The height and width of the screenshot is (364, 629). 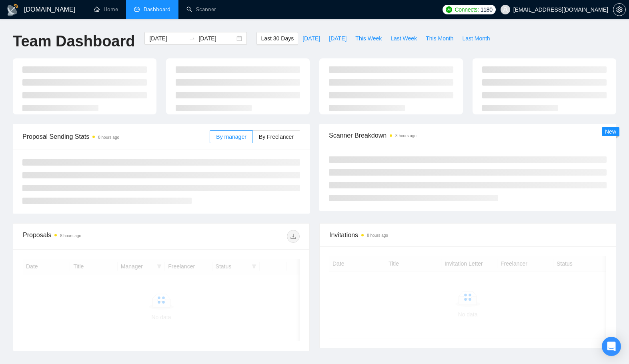 What do you see at coordinates (137, 9) in the screenshot?
I see `span: dashboard` at bounding box center [137, 9].